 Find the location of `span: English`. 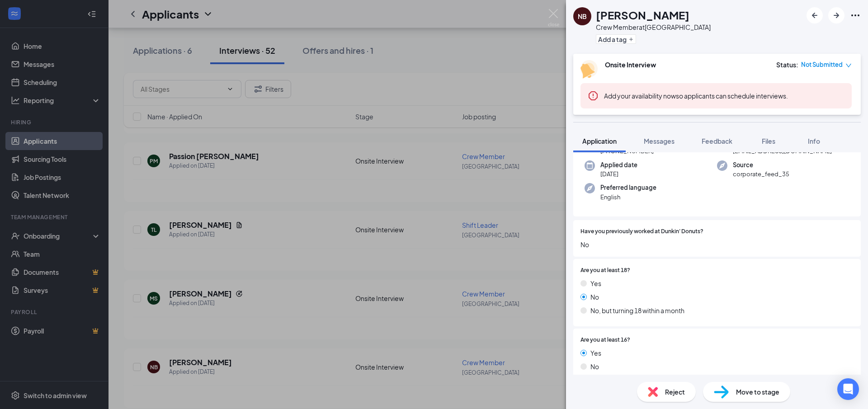

span: English is located at coordinates (629, 196).